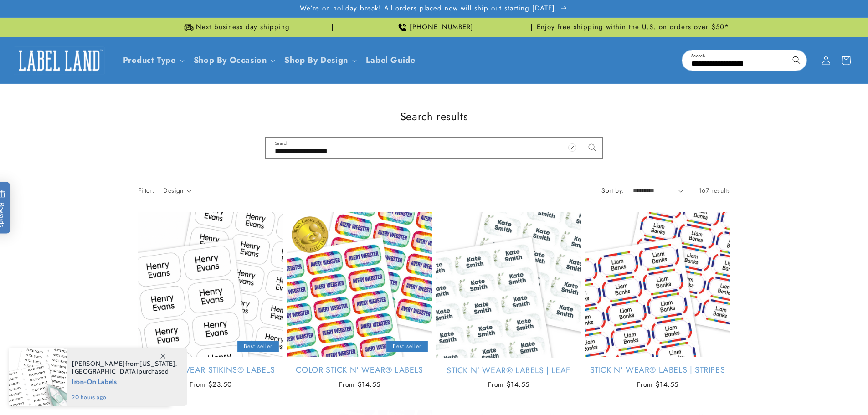  Describe the element at coordinates (509, 371) in the screenshot. I see `a: Stick N' Wear® Labels | Leaf` at that location.